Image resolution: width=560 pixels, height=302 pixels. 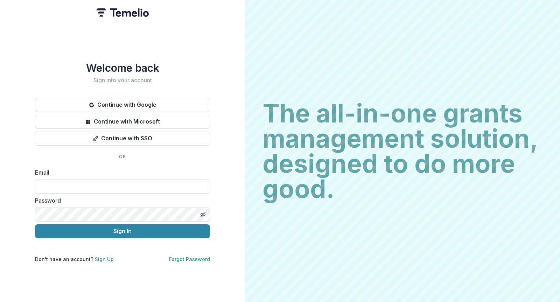 What do you see at coordinates (123, 105) in the screenshot?
I see `button: Continue with Google` at bounding box center [123, 105].